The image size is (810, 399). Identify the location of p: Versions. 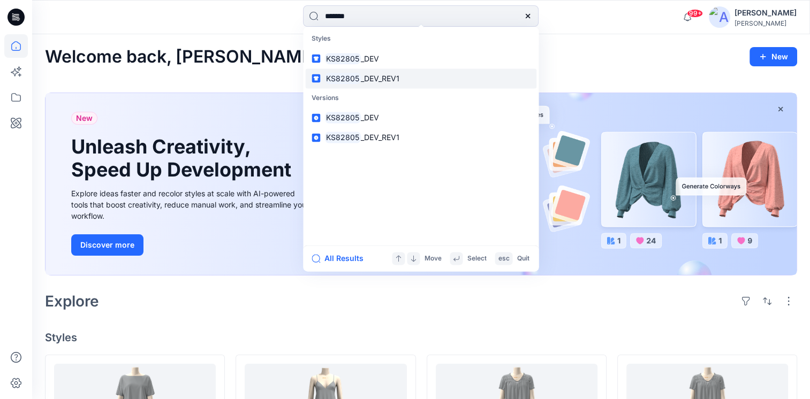
(421, 98).